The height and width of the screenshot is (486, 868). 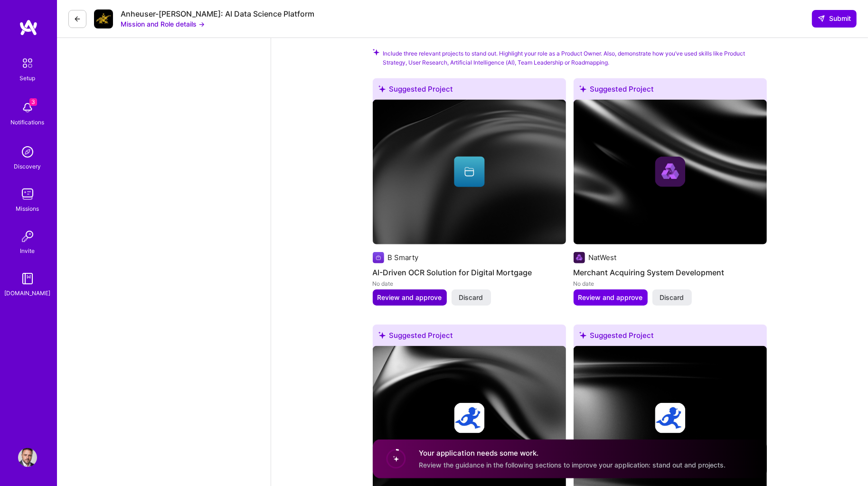 I want to click on span: Include three relevant projects to stand out. Highlight your role as a Product Owner. Also, demon..., so click(x=575, y=58).